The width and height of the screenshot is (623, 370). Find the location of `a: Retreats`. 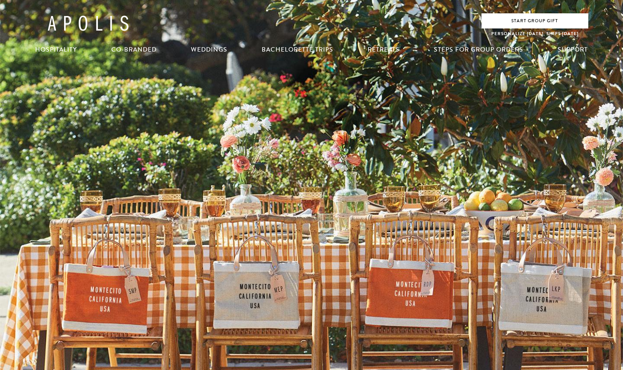

a: Retreats is located at coordinates (384, 50).